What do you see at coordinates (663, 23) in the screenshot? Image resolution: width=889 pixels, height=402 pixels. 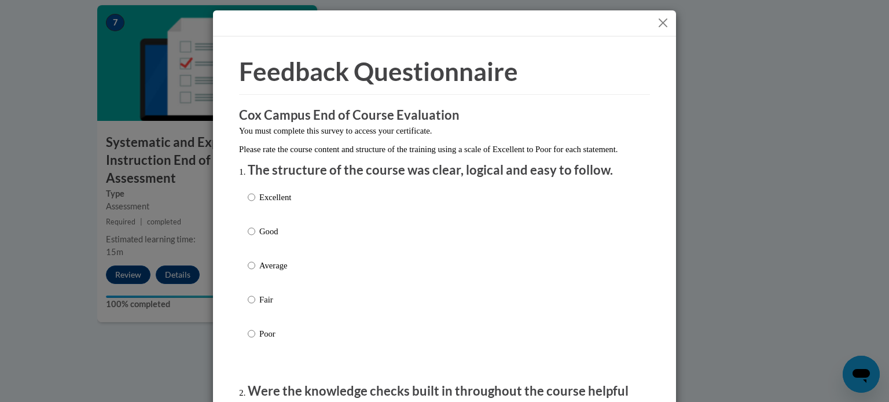 I see `button: Close` at bounding box center [663, 23].